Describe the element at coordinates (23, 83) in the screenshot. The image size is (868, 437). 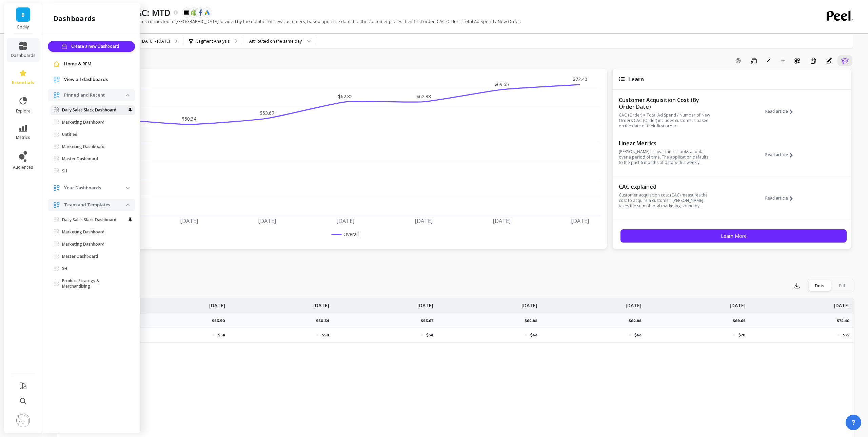
I see `span: essentials` at that location.